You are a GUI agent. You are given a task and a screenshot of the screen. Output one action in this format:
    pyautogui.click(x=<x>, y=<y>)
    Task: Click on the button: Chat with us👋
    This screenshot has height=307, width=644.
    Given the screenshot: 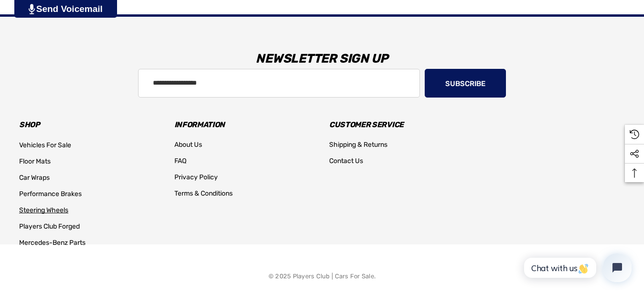 What is the action you would take?
    pyautogui.click(x=47, y=22)
    